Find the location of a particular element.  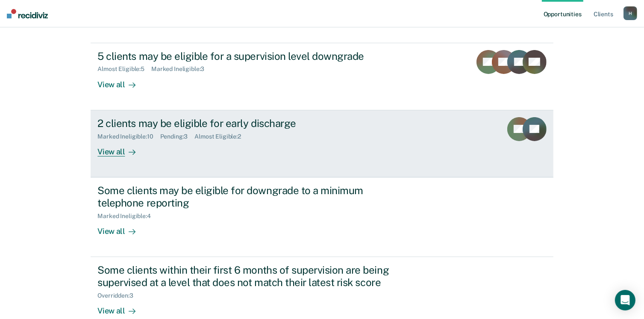

div: Marked Ineligible : 4 is located at coordinates (127, 216).